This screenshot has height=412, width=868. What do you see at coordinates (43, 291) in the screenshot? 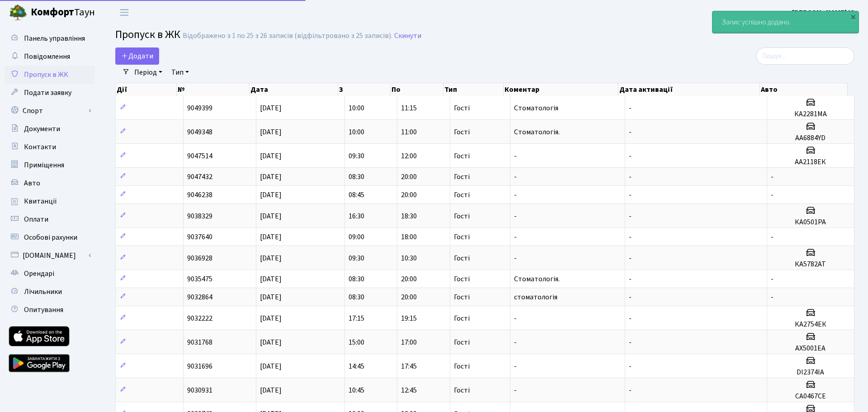
I see `span: Лічильники` at bounding box center [43, 291].